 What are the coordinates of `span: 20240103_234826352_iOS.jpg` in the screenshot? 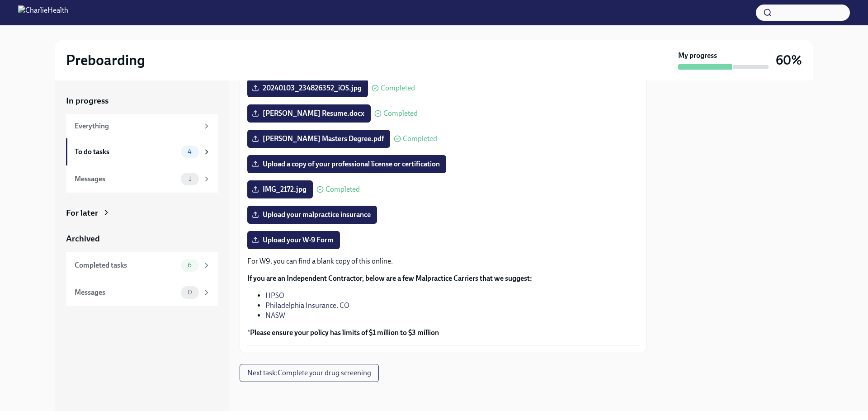 It's located at (307, 88).